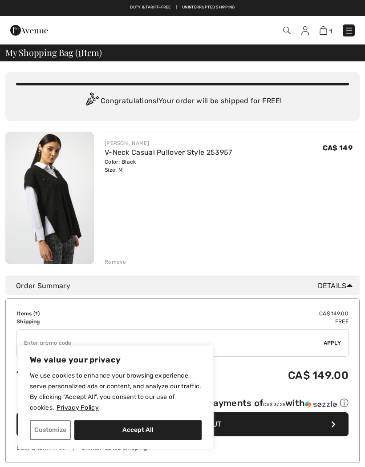 Image resolution: width=365 pixels, height=467 pixels. Describe the element at coordinates (337, 286) in the screenshot. I see `span: Details` at that location.